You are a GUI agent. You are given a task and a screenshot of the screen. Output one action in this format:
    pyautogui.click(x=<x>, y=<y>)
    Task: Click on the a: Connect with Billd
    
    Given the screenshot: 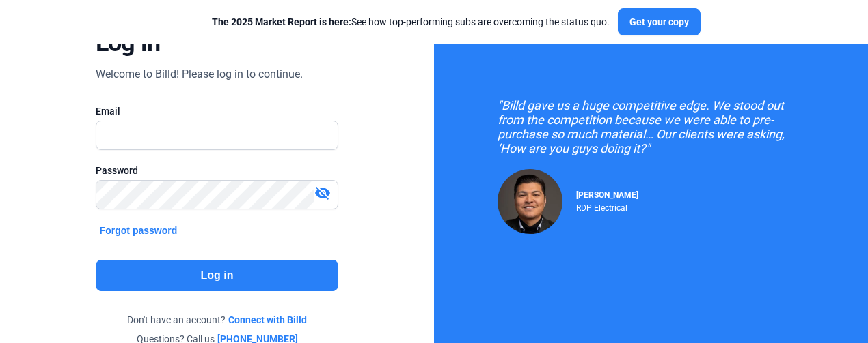 What is the action you would take?
    pyautogui.click(x=267, y=320)
    